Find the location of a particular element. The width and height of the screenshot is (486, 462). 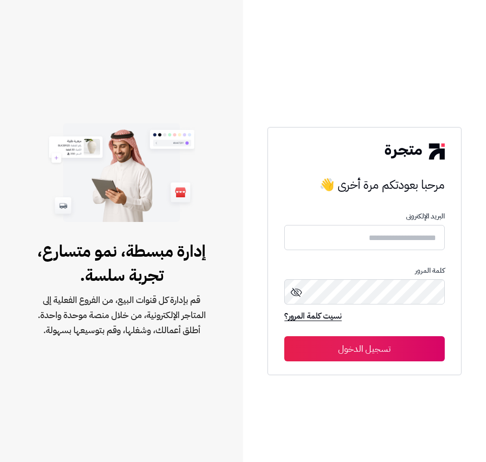

span: قم بإدارة كل قنوات البيع، من الفروع الفعلية إلى المتاجر الإلكترونية، من خلال منصة موحدة واحدة. أط... is located at coordinates (121, 315).